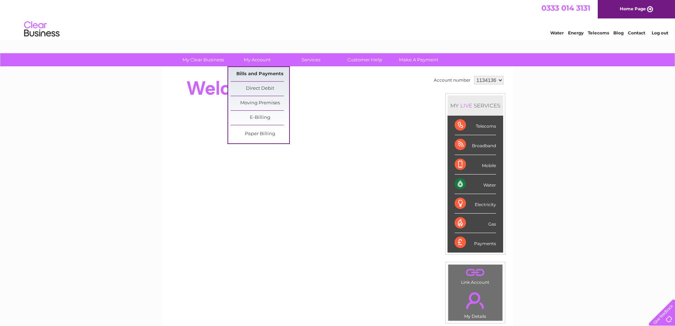 The width and height of the screenshot is (675, 326). What do you see at coordinates (476, 243) in the screenshot?
I see `div: Payments` at bounding box center [476, 243].